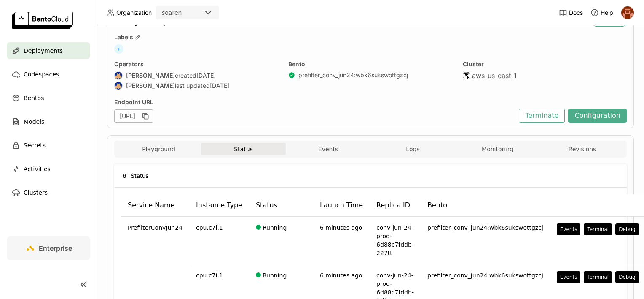 The width and height of the screenshot is (644, 299). What do you see at coordinates (370, 64) in the screenshot?
I see `div: Bento` at bounding box center [370, 64].